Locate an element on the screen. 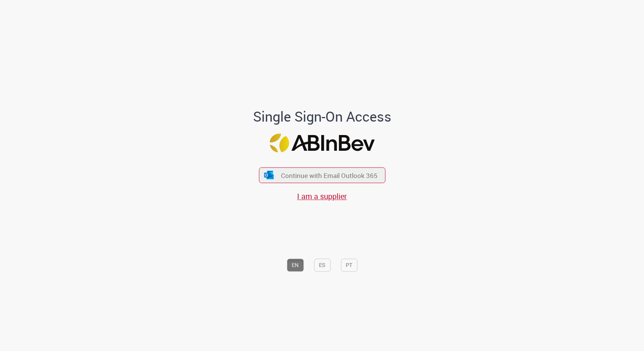 The height and width of the screenshot is (351, 644). button: EN is located at coordinates (295, 266).